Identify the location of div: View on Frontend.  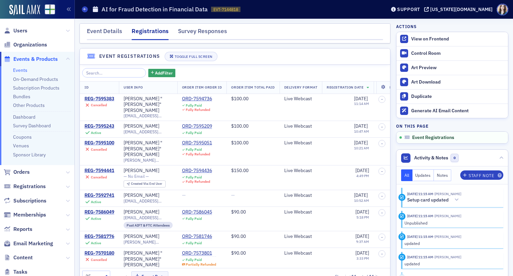
(458, 39).